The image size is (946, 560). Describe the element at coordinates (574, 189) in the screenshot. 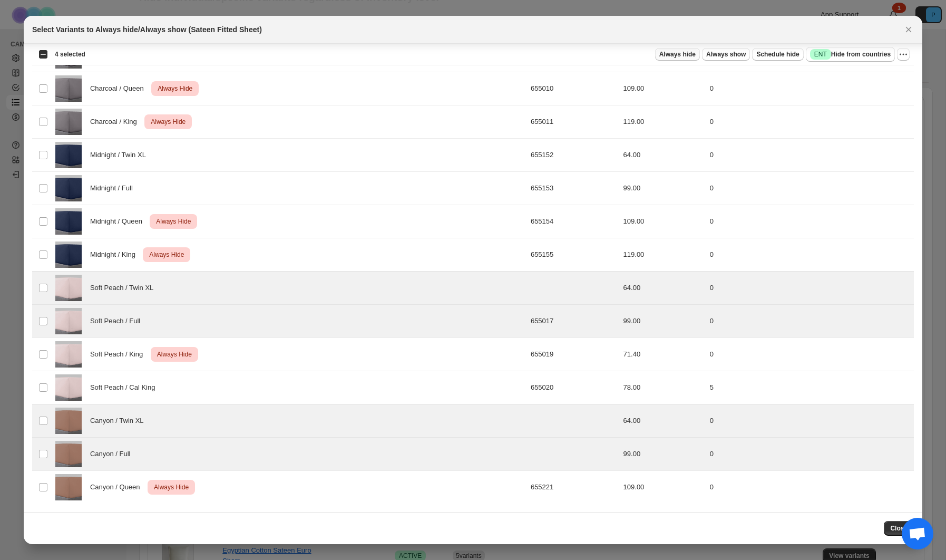

I see `td: 655153` at that location.